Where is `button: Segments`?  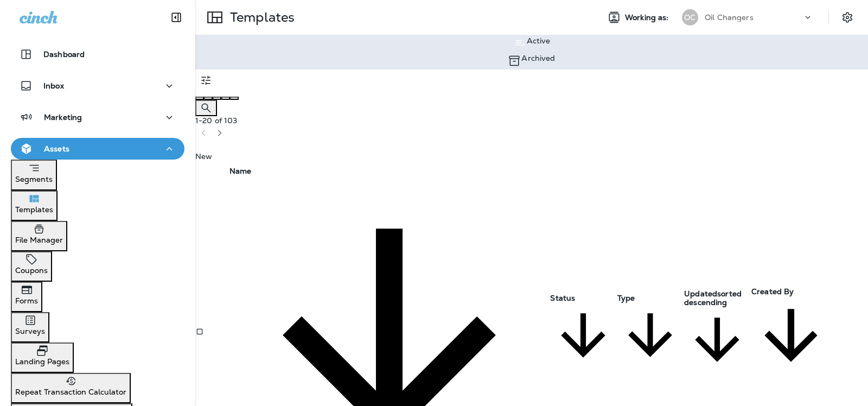
button: Segments is located at coordinates (34, 175).